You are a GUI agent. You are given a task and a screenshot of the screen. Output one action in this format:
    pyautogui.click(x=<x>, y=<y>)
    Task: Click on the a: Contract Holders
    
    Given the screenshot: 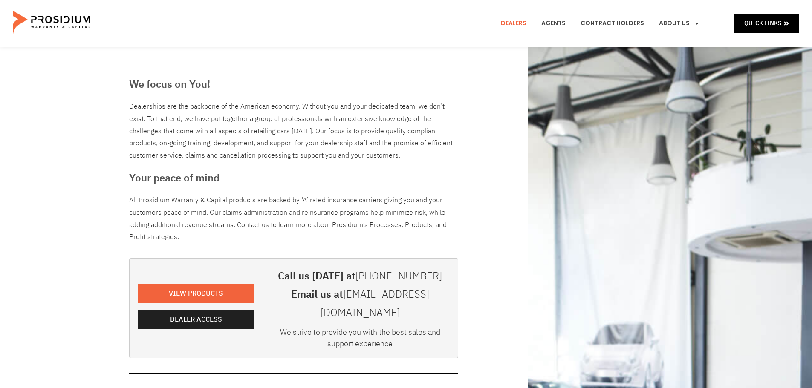 What is the action you would take?
    pyautogui.click(x=612, y=23)
    